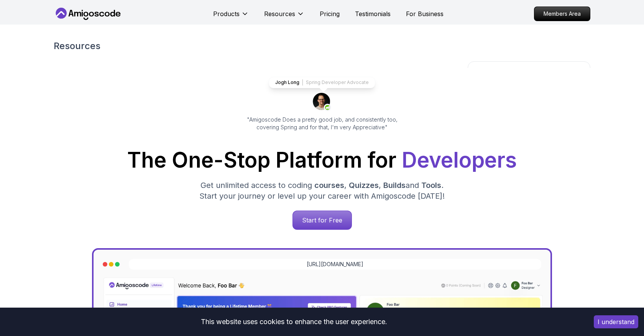 The image size is (644, 336). Describe the element at coordinates (226, 14) in the screenshot. I see `p: Products` at that location.